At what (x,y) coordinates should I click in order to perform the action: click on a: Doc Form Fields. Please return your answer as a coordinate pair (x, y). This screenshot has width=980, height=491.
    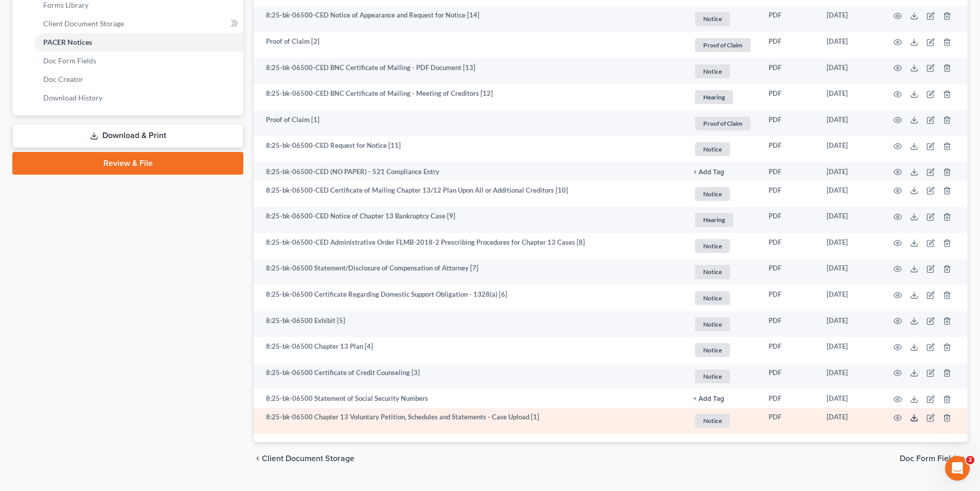
    Looking at the image, I should click on (139, 61).